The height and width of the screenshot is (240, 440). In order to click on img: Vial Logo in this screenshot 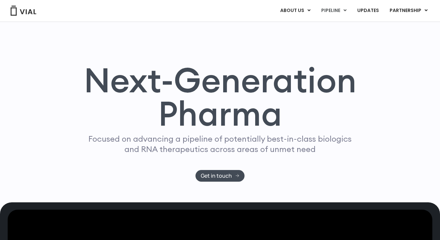, I will do `click(23, 11)`.